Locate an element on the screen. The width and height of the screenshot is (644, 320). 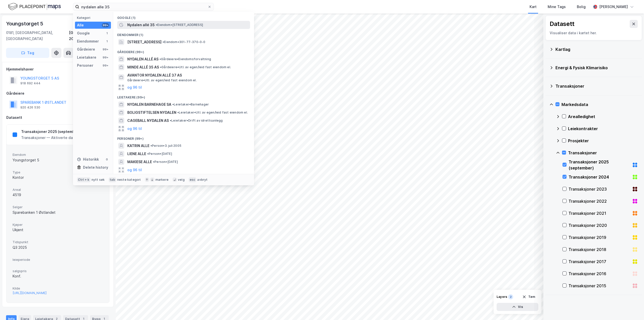
div: Konf. is located at coordinates (58, 276).